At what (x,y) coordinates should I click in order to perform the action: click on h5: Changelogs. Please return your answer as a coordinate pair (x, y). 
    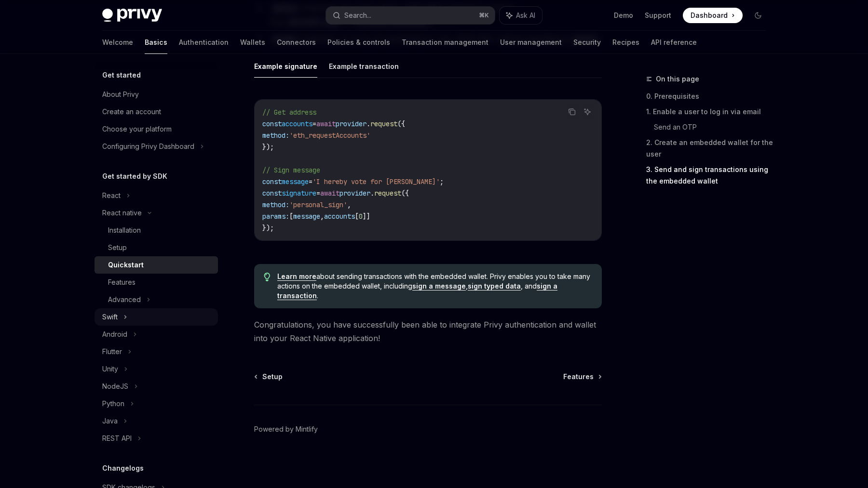
    Looking at the image, I should click on (123, 468).